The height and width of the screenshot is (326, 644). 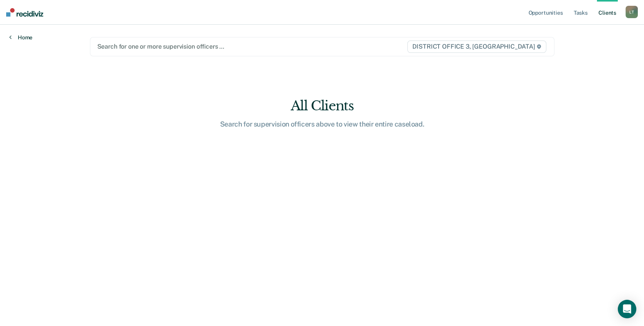 What do you see at coordinates (322, 124) in the screenshot?
I see `div: Search for supervision officers above to view their entire caseload.` at bounding box center [322, 124].